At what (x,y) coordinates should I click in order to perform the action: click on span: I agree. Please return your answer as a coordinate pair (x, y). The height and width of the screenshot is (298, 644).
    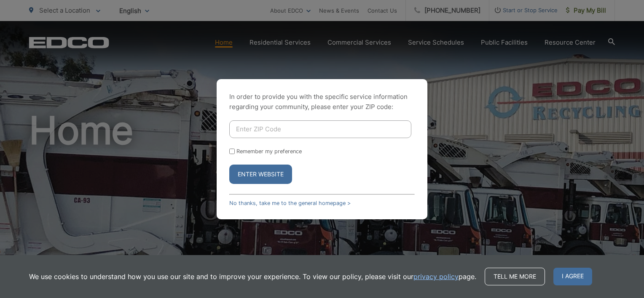
    Looking at the image, I should click on (573, 277).